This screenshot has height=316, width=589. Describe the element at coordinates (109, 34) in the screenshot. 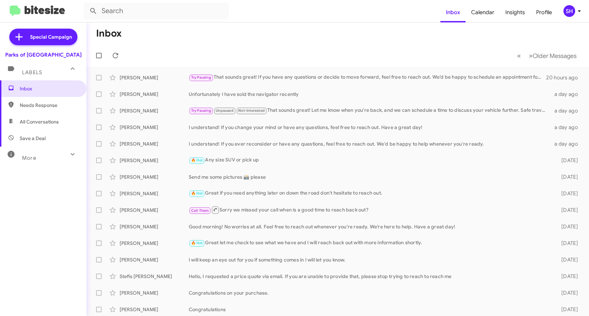

I see `h1: Inbox` at that location.